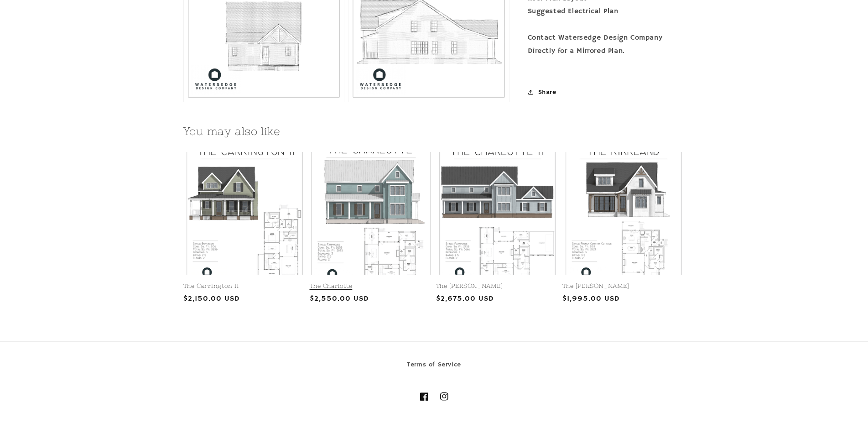  Describe the element at coordinates (542, 92) in the screenshot. I see `summary: Share` at that location.